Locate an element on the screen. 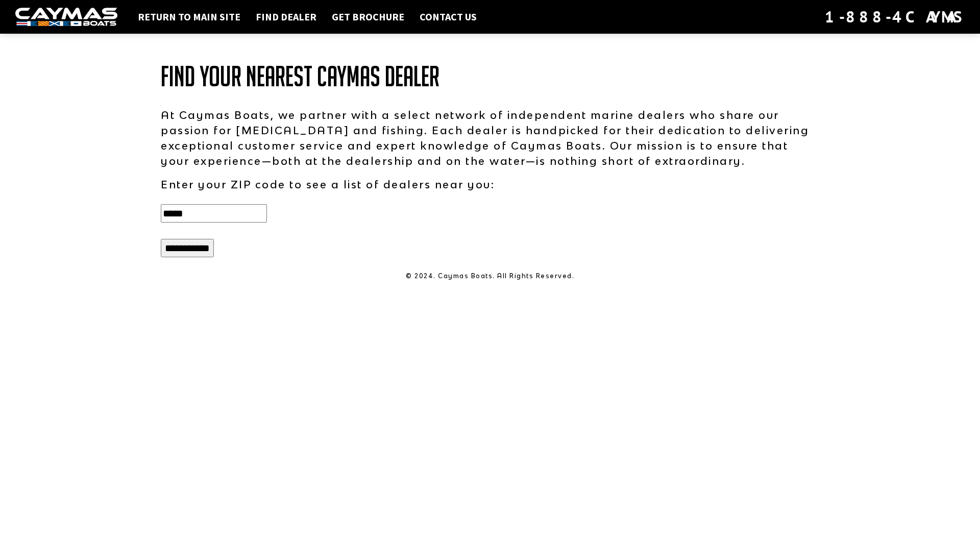  a: Return to main site is located at coordinates (189, 17).